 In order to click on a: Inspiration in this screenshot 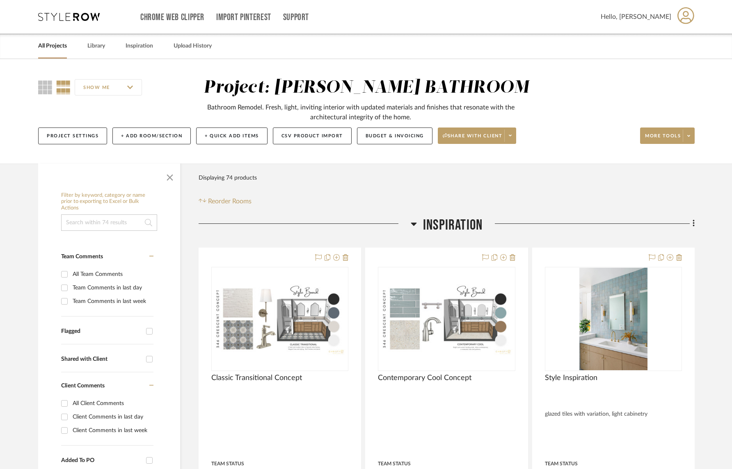, I will do `click(139, 46)`.